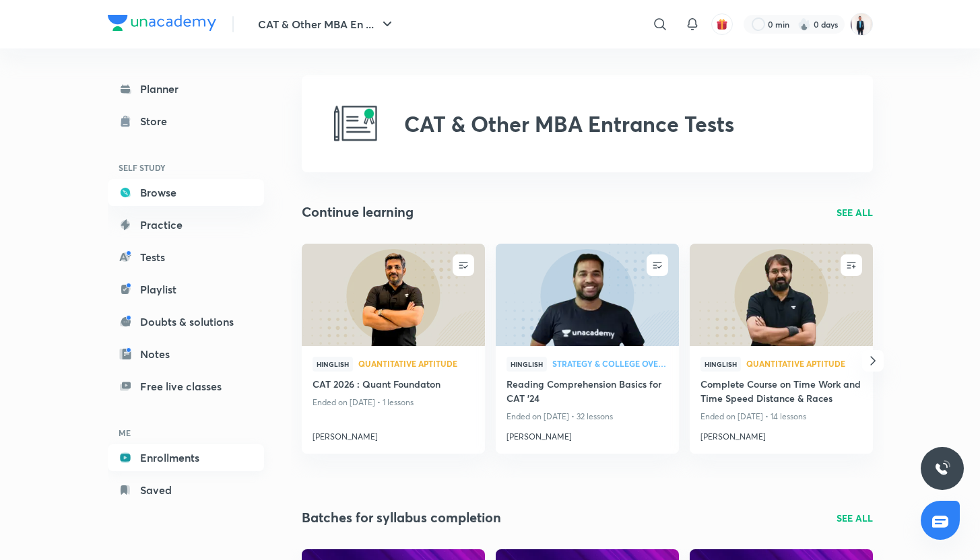 The image size is (980, 560). Describe the element at coordinates (186, 354) in the screenshot. I see `a: Notes` at that location.